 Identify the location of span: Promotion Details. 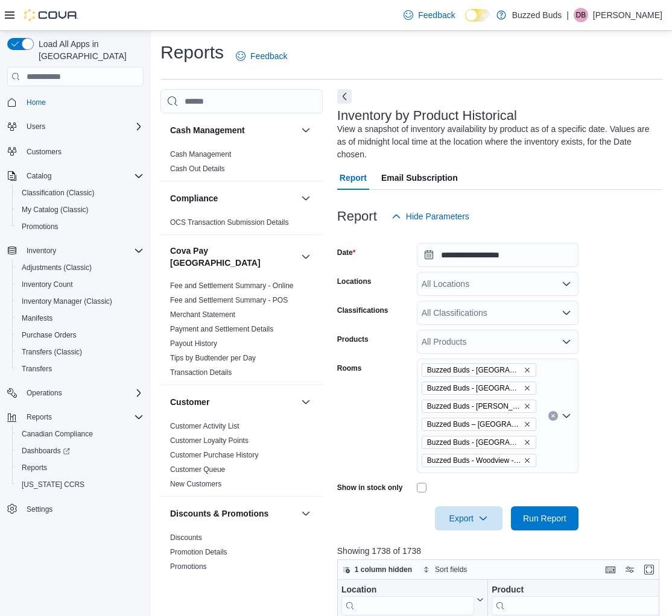
(198, 553).